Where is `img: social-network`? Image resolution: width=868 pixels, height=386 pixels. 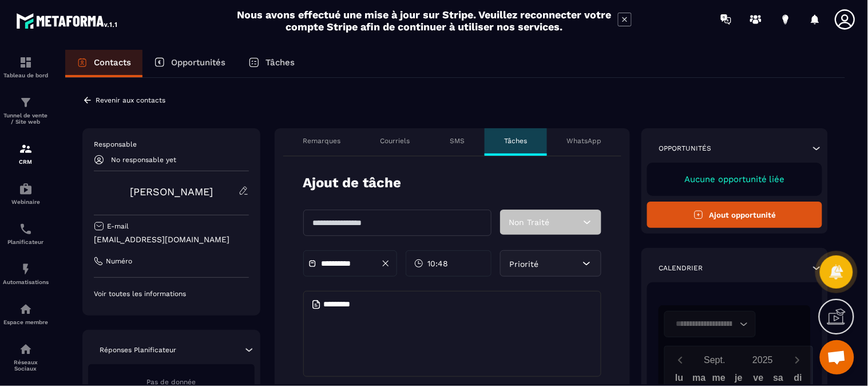 img: social-network is located at coordinates (25, 349).